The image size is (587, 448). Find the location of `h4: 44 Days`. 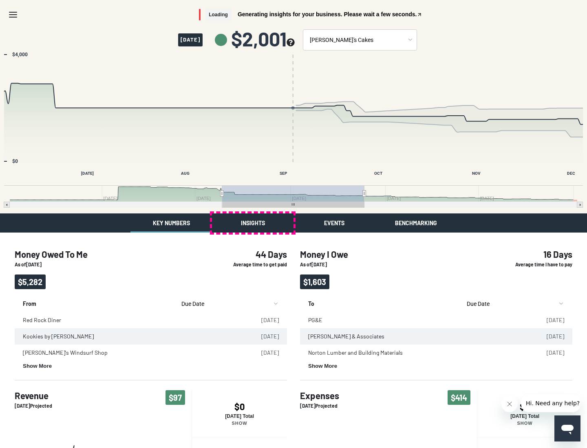

h4: 44 Days is located at coordinates (242, 254).